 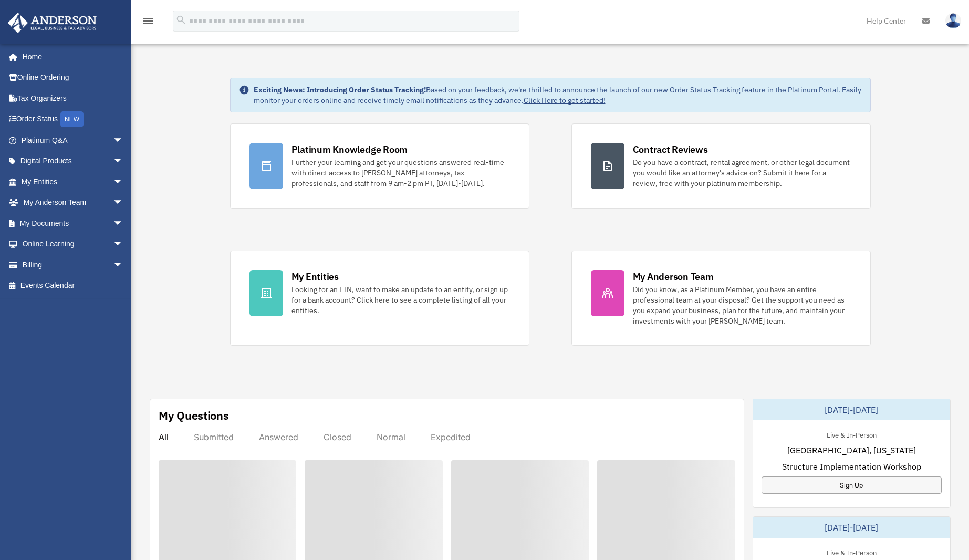 I want to click on div: Closed, so click(x=337, y=437).